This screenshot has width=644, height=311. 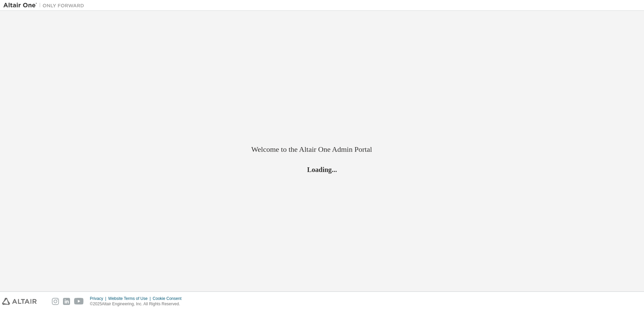 What do you see at coordinates (322, 170) in the screenshot?
I see `h2: Loading...` at bounding box center [322, 170].